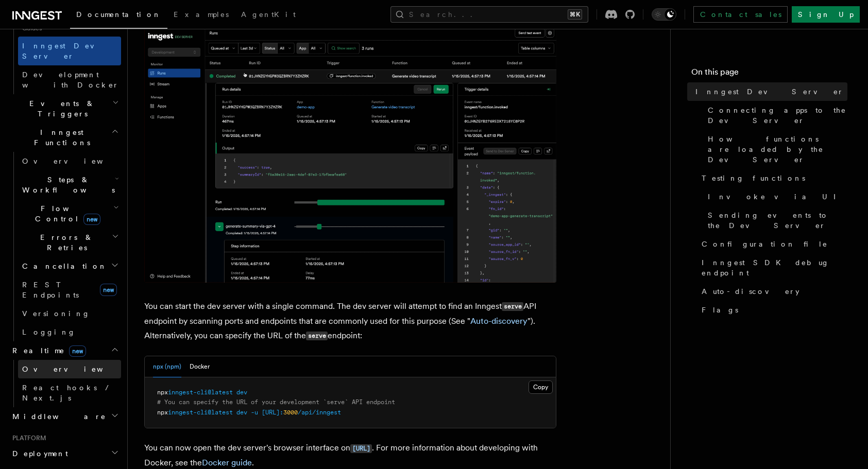  What do you see at coordinates (50, 290) in the screenshot?
I see `span: REST Endpoints` at bounding box center [50, 290].